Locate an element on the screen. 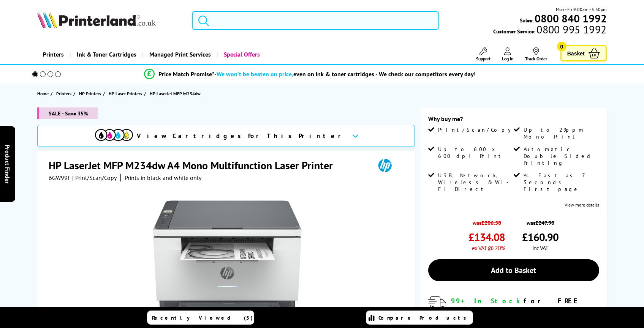 This screenshot has width=644, height=328. span: HP Printers is located at coordinates (90, 93).